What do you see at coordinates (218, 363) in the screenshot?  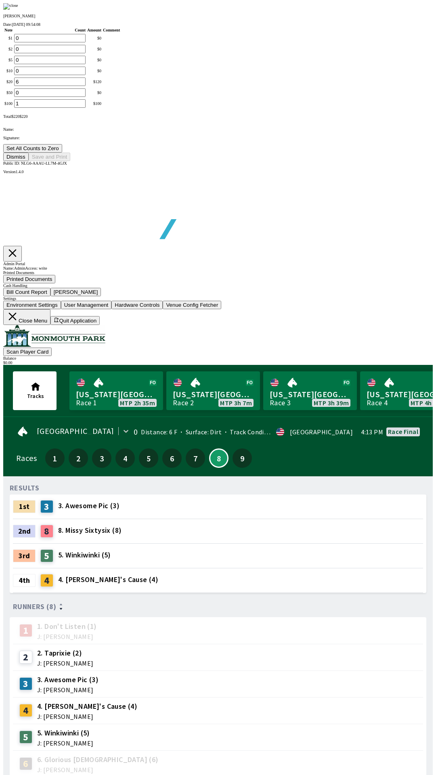 I see `div: $ 0.00` at bounding box center [218, 363].